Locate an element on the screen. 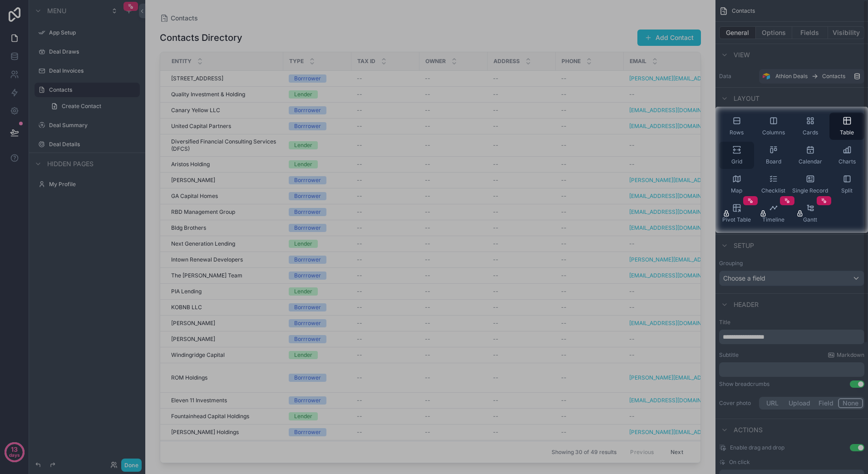 Image resolution: width=868 pixels, height=474 pixels. span: Board is located at coordinates (774, 161).